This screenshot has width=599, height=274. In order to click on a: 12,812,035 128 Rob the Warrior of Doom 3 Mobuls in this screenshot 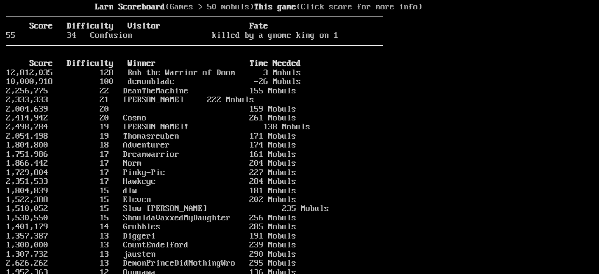, I will do `click(153, 73)`.